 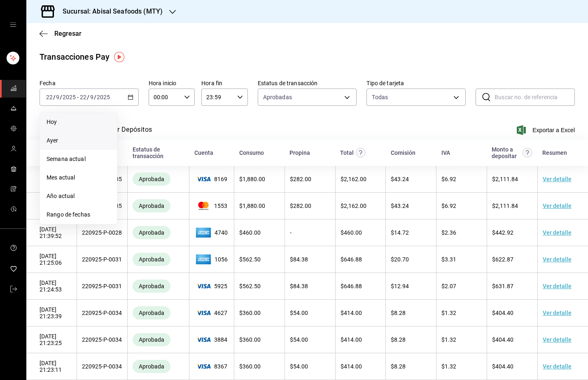 What do you see at coordinates (78, 214) in the screenshot?
I see `span: Rango de fechas` at bounding box center [78, 214].